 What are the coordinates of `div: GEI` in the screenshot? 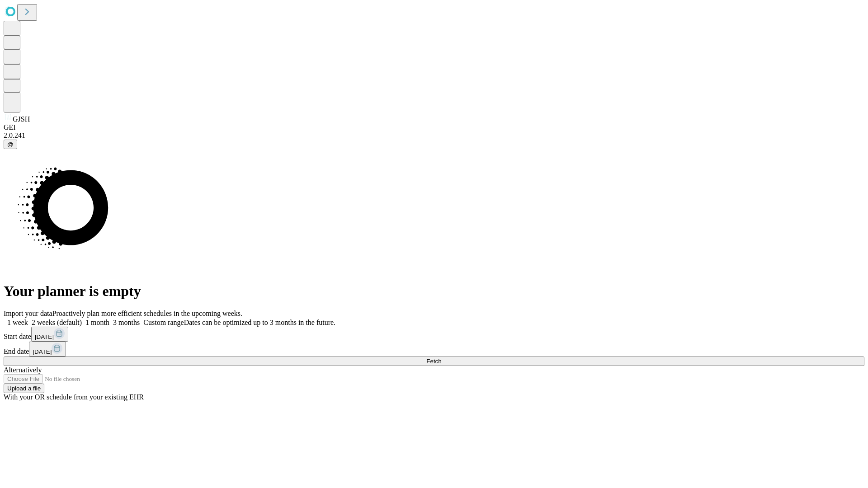 It's located at (434, 127).